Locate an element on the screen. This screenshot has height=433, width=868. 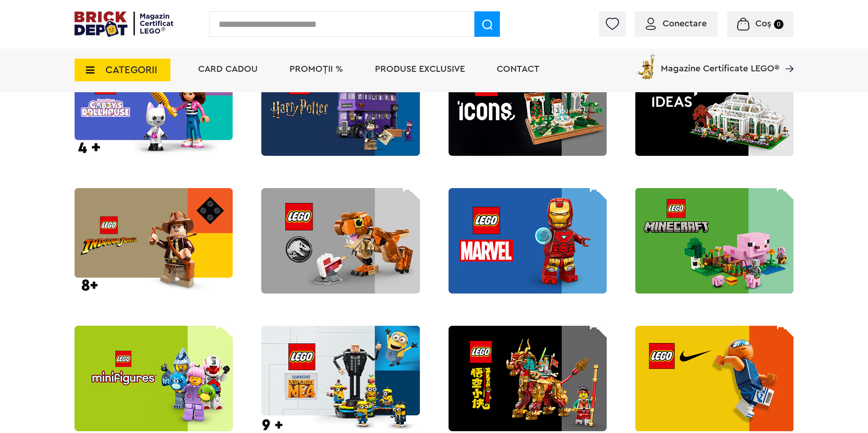
a: Card Cadou is located at coordinates (228, 69).